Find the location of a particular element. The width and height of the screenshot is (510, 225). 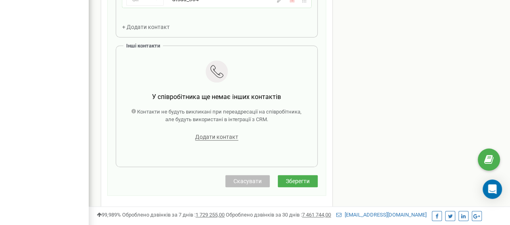

span: У співробітника ще немає інших контактів is located at coordinates (217, 97).